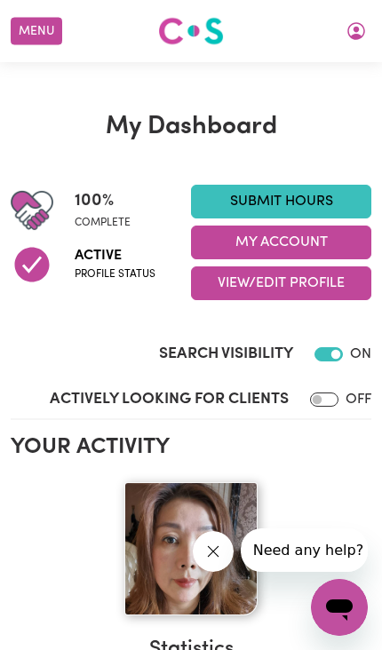 This screenshot has width=382, height=650. Describe the element at coordinates (114, 274) in the screenshot. I see `span: Profile status` at that location.